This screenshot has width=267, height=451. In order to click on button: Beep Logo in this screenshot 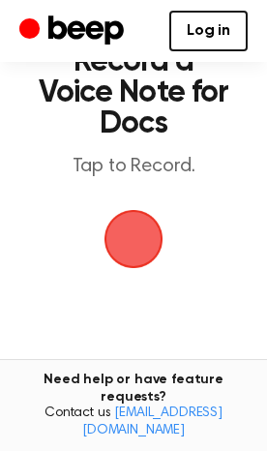, I will do `click(134, 239)`.